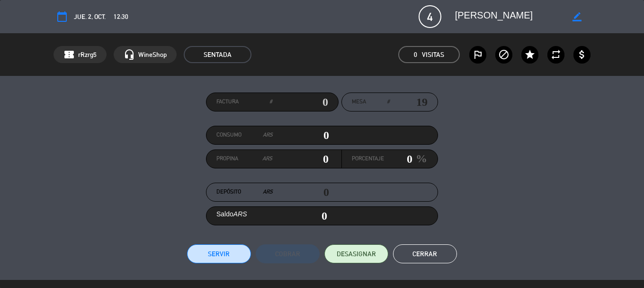 The width and height of the screenshot is (644, 288). What do you see at coordinates (356, 254) in the screenshot?
I see `button: DESASIGNAR` at bounding box center [356, 254].